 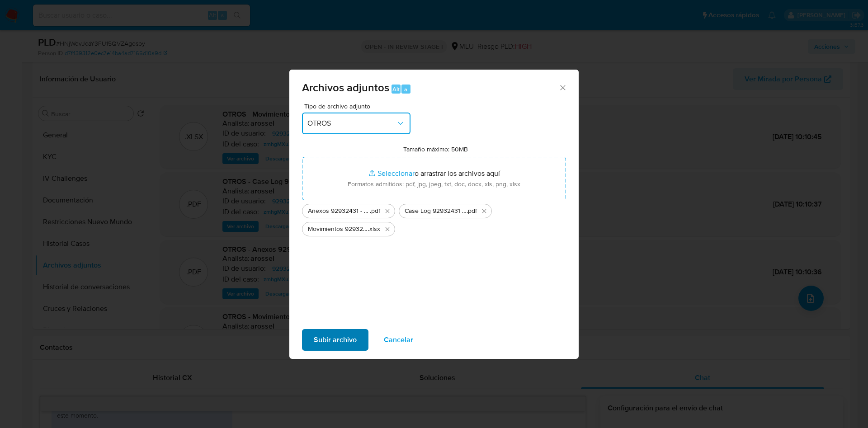 What do you see at coordinates (338, 229) in the screenshot?
I see `span: Movimientos 92932431 - 04_09_2025` at bounding box center [338, 229].